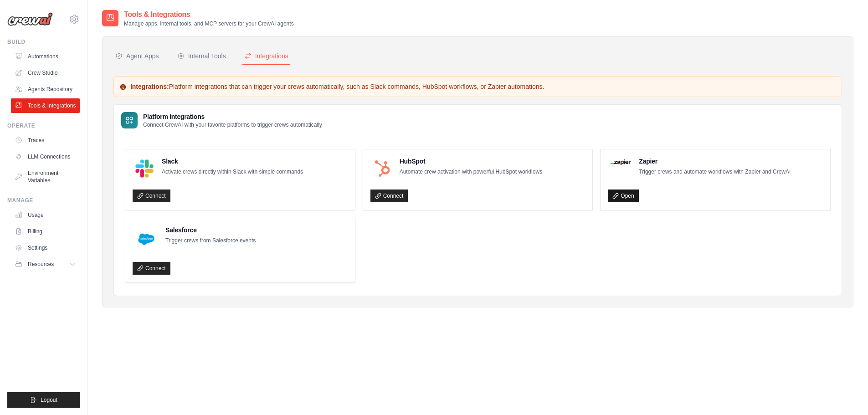  Describe the element at coordinates (210, 241) in the screenshot. I see `p: Trigger crews from Salesforce events` at that location.